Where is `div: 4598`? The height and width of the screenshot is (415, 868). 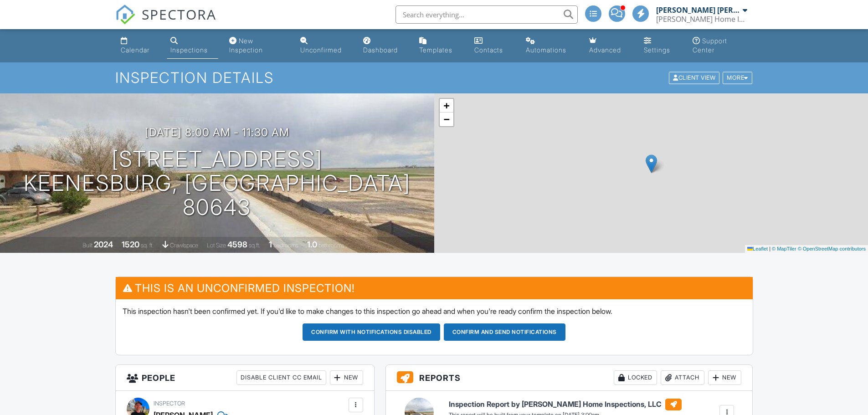 div: 4598 is located at coordinates (237, 244).